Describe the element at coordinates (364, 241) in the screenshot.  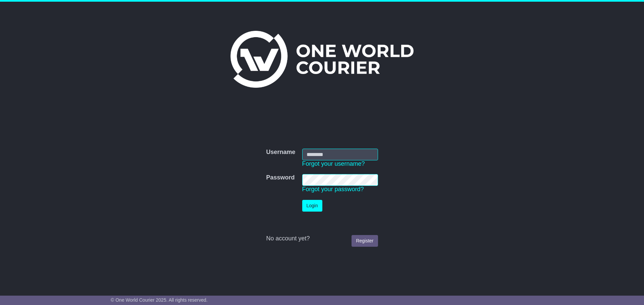
I see `a: Register` at that location.